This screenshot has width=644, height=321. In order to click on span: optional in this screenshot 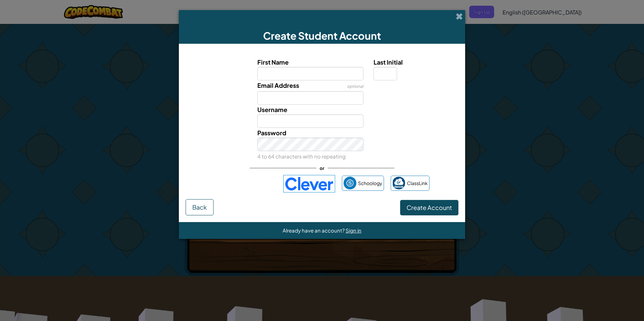, I will do `click(355, 86)`.